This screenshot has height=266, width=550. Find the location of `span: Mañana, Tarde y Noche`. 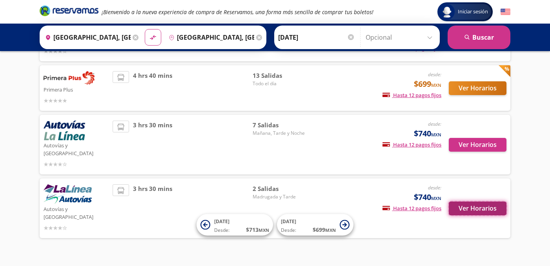

span: Mañana, Tarde y Noche is located at coordinates (280, 133).